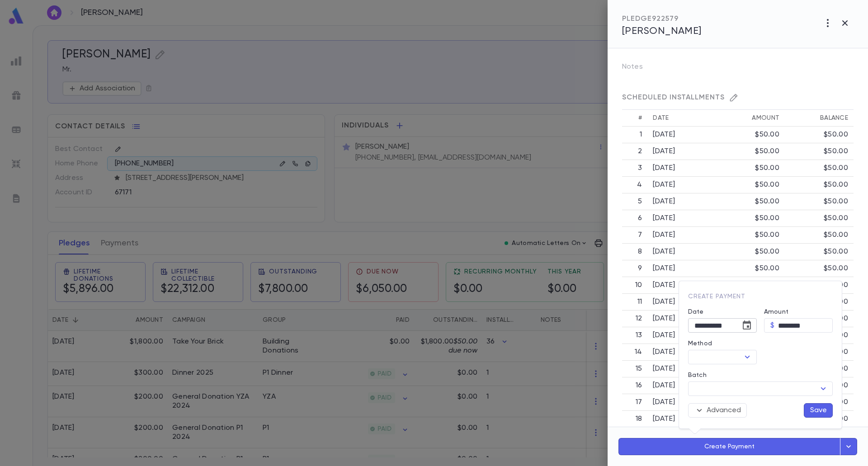  Describe the element at coordinates (776, 312) in the screenshot. I see `label: Amount` at that location.